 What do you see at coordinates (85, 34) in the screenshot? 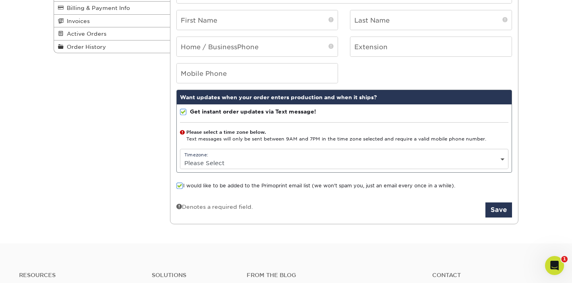
I see `span: Active Orders` at bounding box center [85, 34].